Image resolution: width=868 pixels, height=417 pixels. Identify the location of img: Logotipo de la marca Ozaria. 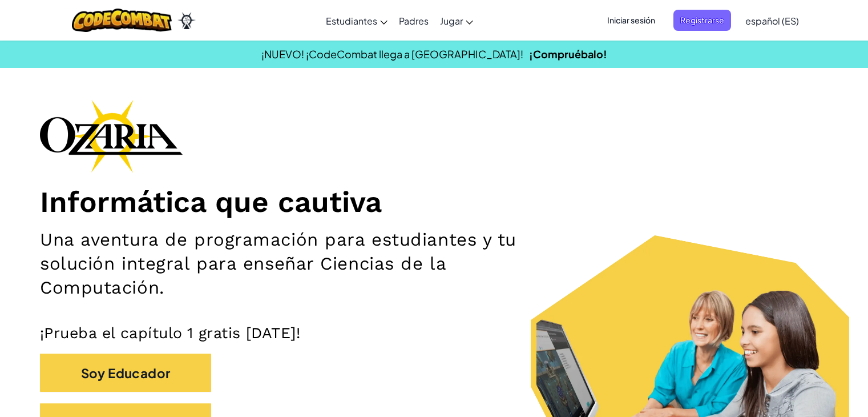
(112, 136).